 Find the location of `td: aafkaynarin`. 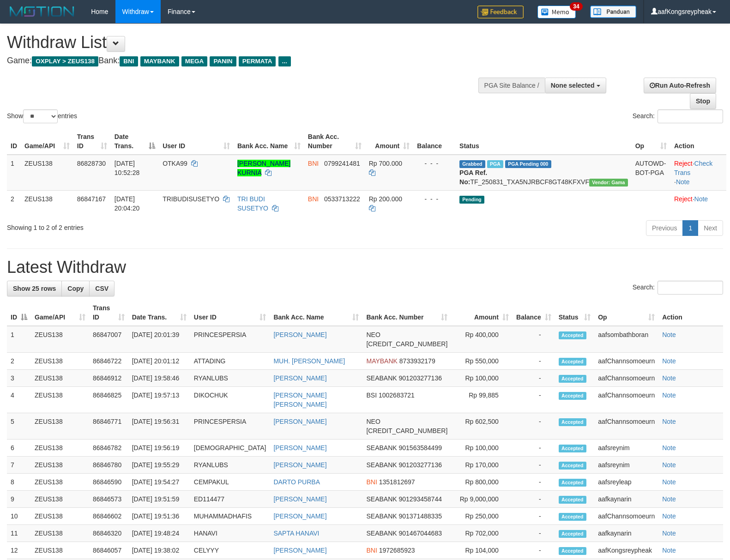

td: aafkaynarin is located at coordinates (626, 534).